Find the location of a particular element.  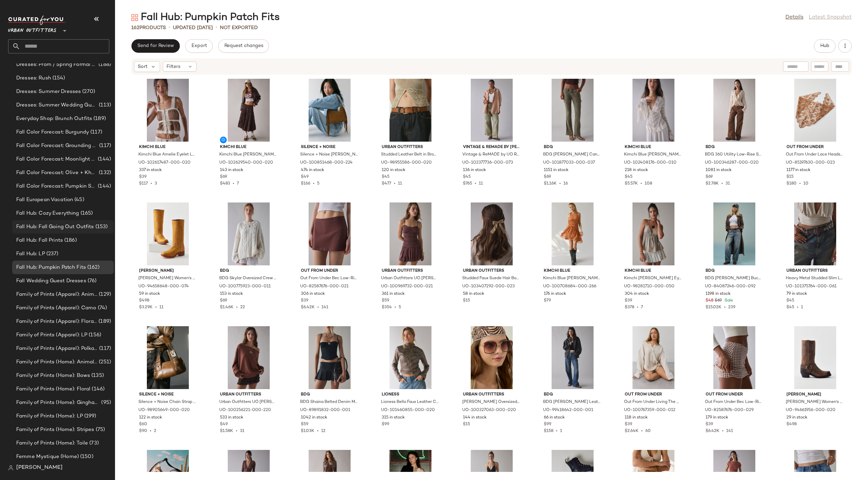

span: UO-102408176-000-010 is located at coordinates (650, 163).